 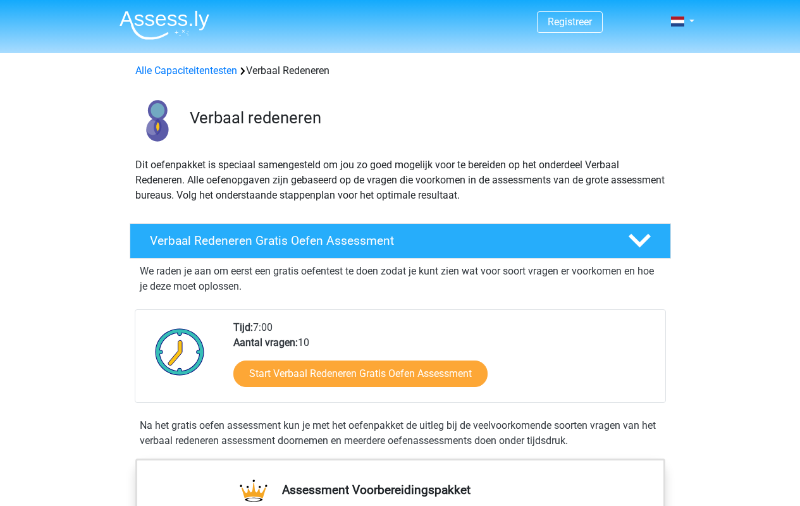 What do you see at coordinates (570, 22) in the screenshot?
I see `a: Registreer` at bounding box center [570, 22].